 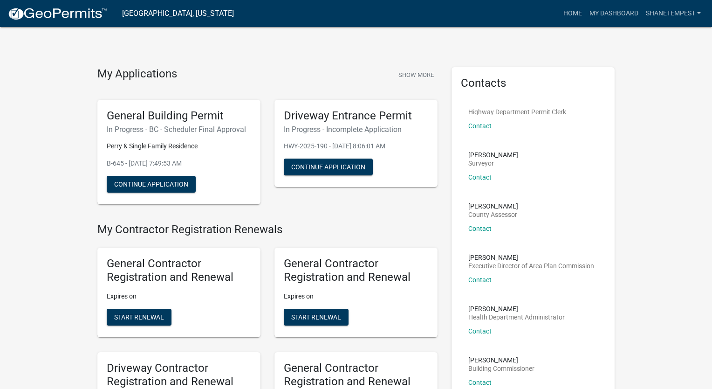 I want to click on a: My Dashboard, so click(x=614, y=14).